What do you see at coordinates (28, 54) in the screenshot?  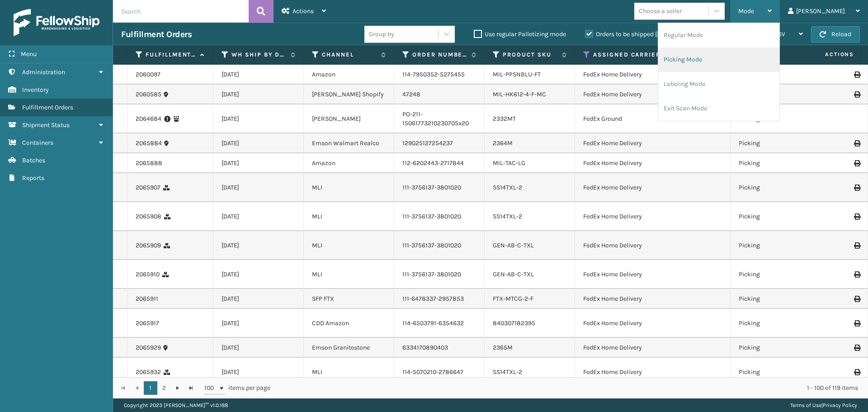 I see `span: Menu` at bounding box center [28, 54].